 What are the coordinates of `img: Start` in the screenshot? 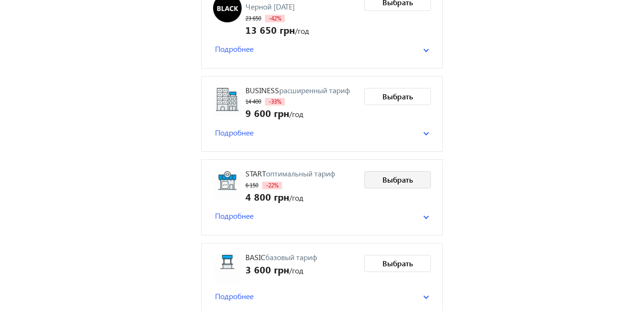 It's located at (227, 186).